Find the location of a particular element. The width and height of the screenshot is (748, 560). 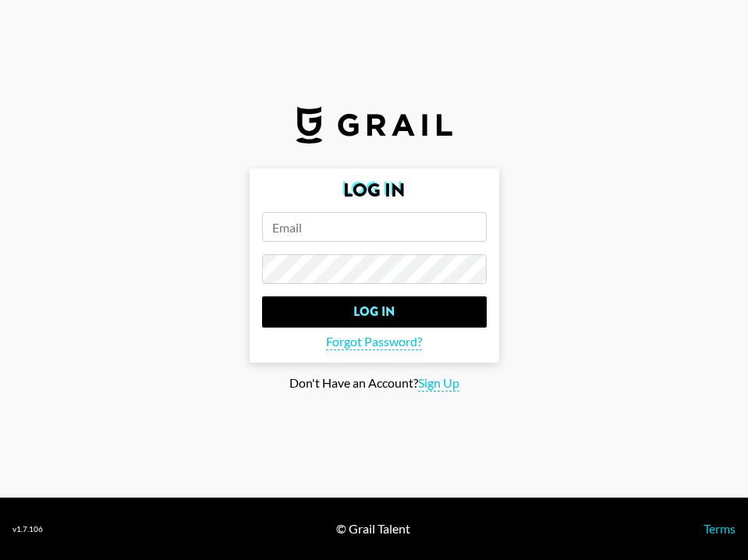

span: Sign Up is located at coordinates (438, 382).